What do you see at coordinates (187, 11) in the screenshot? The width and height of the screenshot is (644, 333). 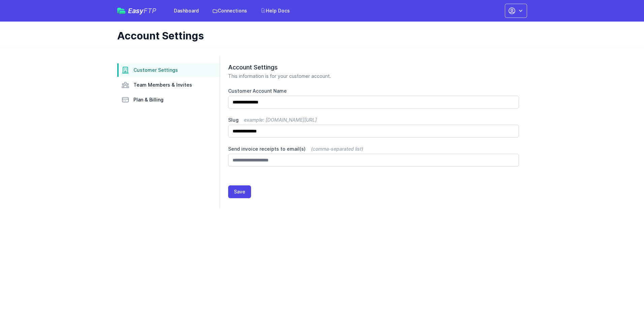 I see `a: Dashboard` at bounding box center [187, 11].